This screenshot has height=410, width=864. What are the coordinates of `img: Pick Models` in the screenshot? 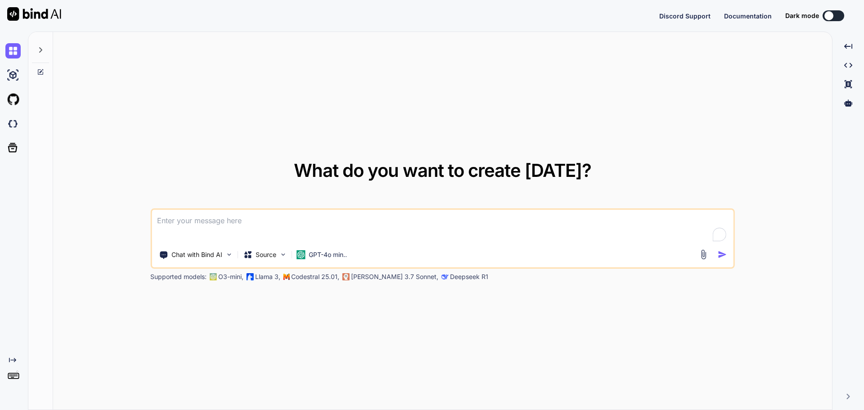 It's located at (283, 254).